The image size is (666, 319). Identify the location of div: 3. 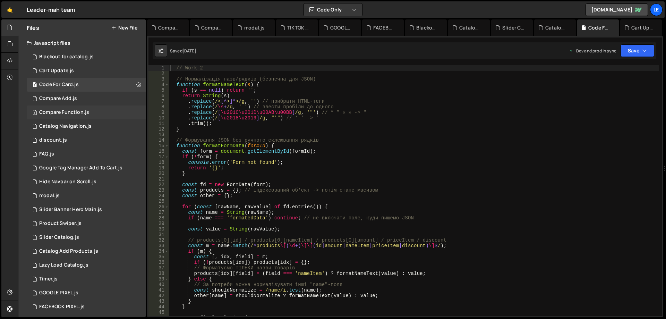
(159, 79).